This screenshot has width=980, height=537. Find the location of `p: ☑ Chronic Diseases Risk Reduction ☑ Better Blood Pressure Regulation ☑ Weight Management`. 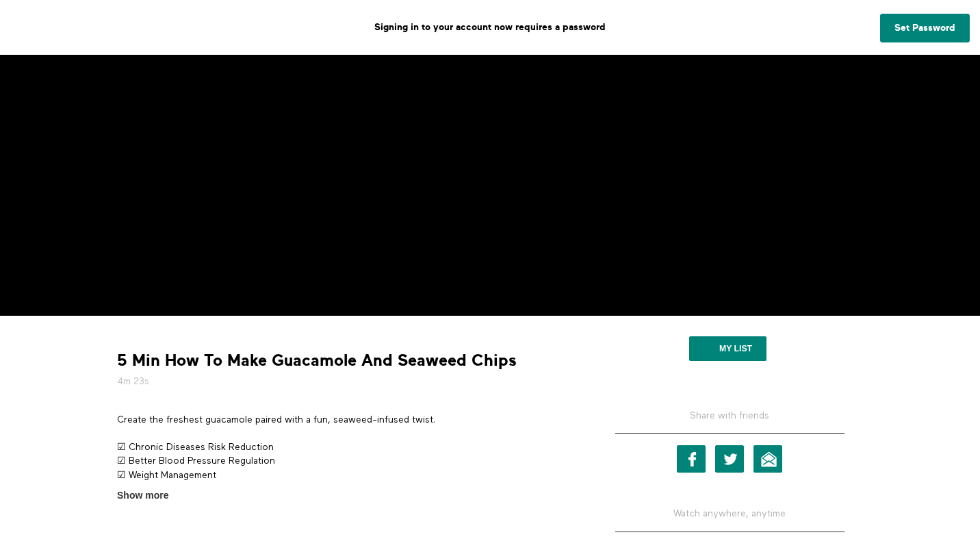

p: ☑ Chronic Diseases Risk Reduction ☑ Better Blood Pressure Regulation ☑ Weight Management is located at coordinates (346, 461).